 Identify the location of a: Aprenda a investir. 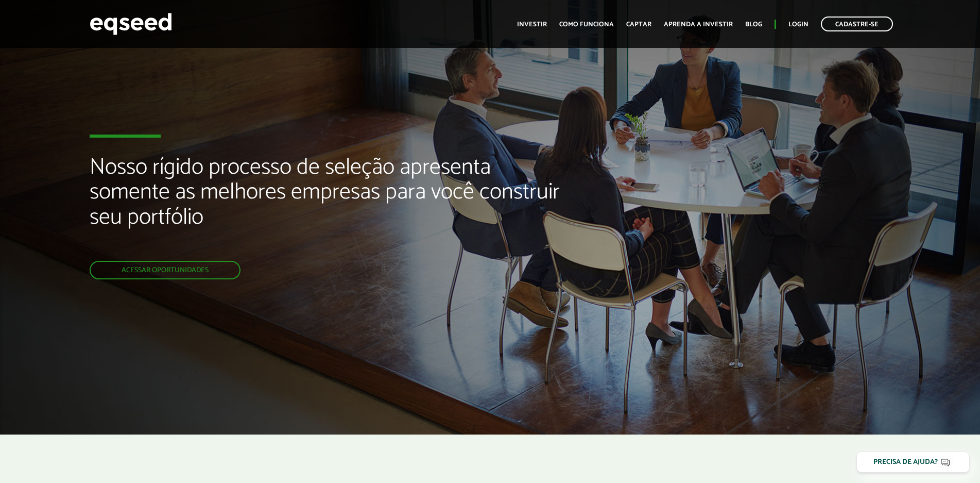
(698, 24).